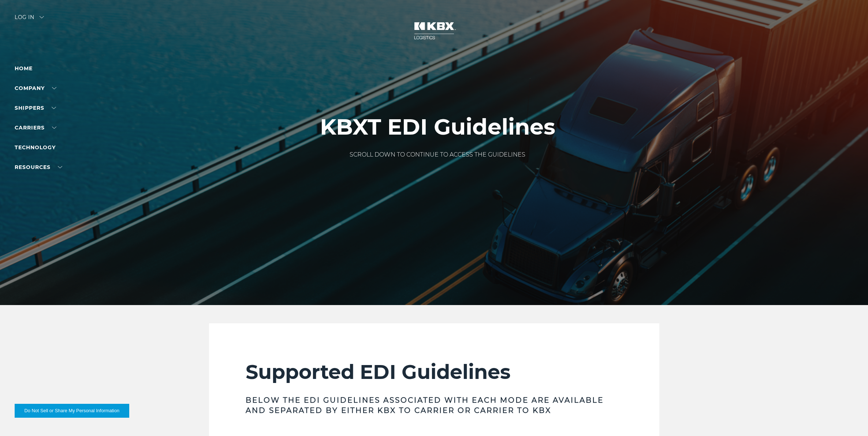 The image size is (868, 436). Describe the element at coordinates (437, 127) in the screenshot. I see `h1: KBXT EDI Guidelines` at that location.